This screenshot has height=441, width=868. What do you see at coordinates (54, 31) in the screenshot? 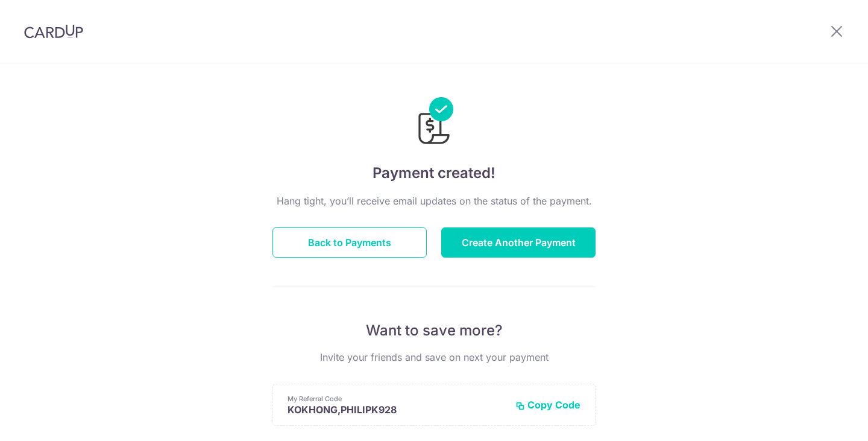
I see `img: CardUp` at bounding box center [54, 31].